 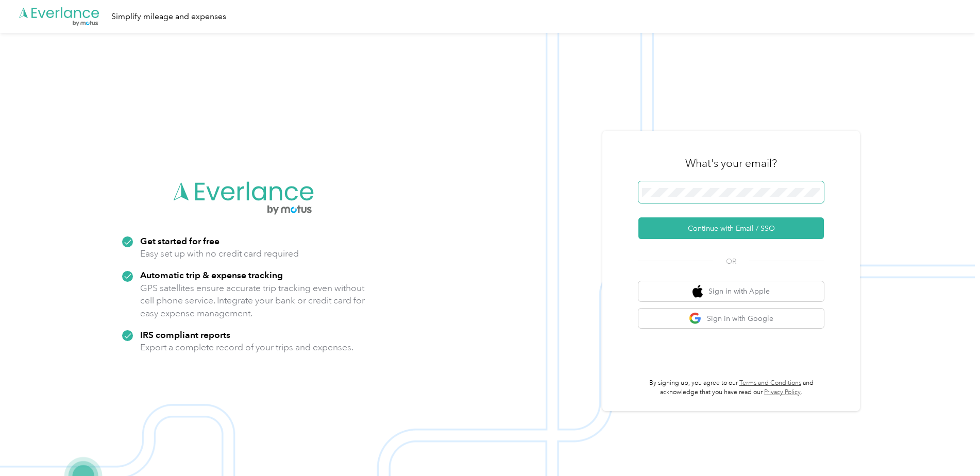 I want to click on a: Terms and Conditions, so click(x=771, y=382).